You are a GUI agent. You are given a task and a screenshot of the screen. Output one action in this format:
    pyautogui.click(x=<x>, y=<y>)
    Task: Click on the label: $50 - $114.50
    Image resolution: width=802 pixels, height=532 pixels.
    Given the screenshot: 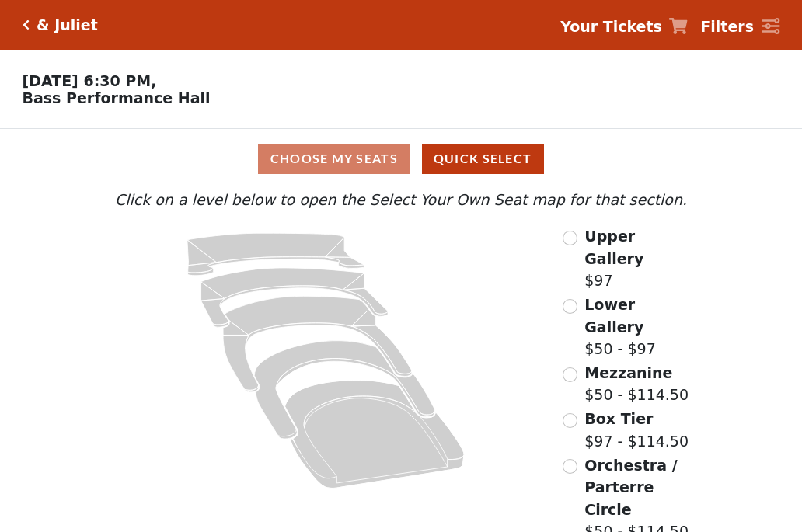 What is the action you would take?
    pyautogui.click(x=636, y=384)
    